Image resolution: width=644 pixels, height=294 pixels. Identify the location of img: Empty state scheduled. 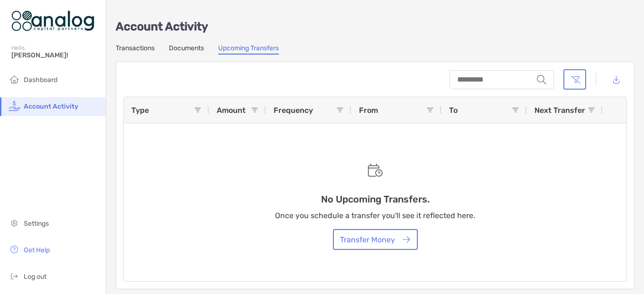
(376, 170).